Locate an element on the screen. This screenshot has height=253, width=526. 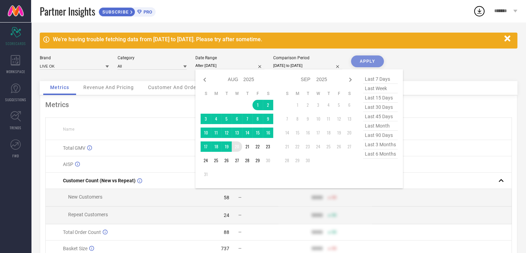
td: Sun Aug 31 2025 is located at coordinates (206, 174).